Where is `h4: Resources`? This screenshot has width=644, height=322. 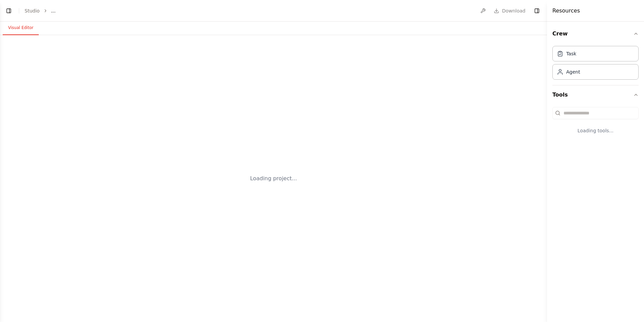
h4: Resources is located at coordinates (567, 11).